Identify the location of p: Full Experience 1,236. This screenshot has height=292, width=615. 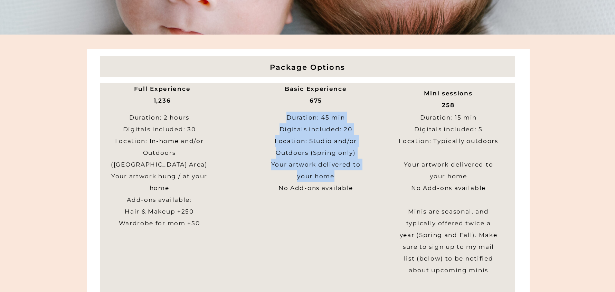
(162, 109).